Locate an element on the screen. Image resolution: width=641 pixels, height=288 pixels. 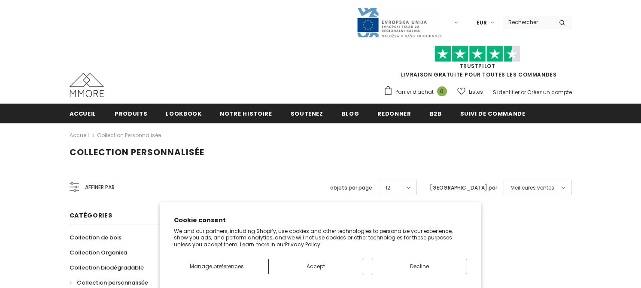
span: Produits is located at coordinates (131, 113).